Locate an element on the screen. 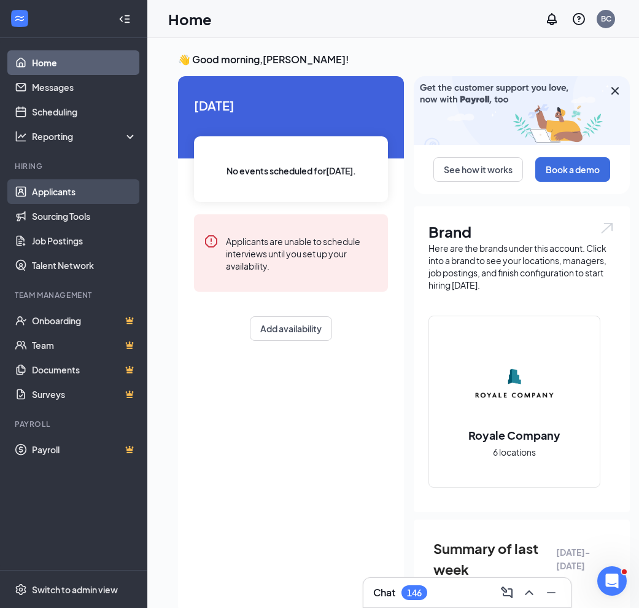 This screenshot has height=608, width=639. svg: WorkstreamLogo is located at coordinates (20, 18).